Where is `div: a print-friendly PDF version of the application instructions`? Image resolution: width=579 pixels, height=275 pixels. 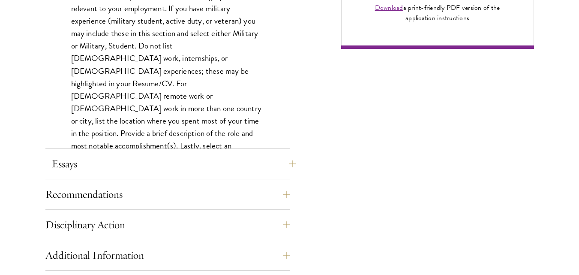 div: a print-friendly PDF version of the application instructions is located at coordinates (438, 13).